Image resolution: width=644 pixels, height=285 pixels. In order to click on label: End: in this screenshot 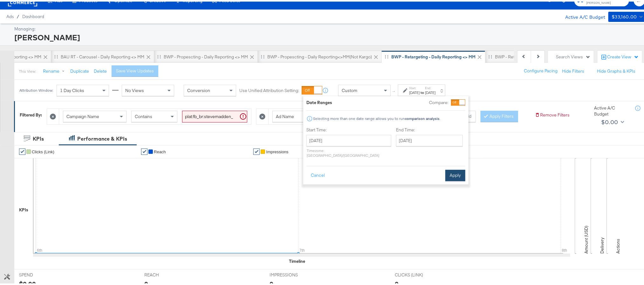, I will do `click(430, 86)`.